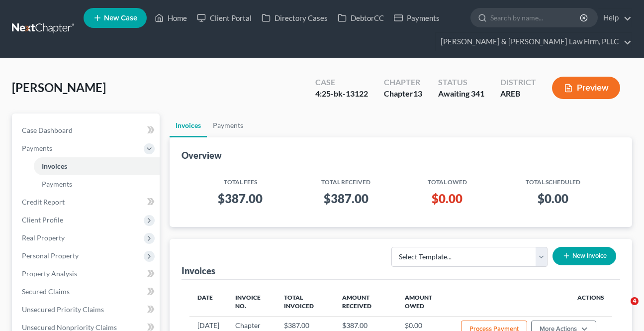  What do you see at coordinates (50, 273) in the screenshot?
I see `span: Property Analysis` at bounding box center [50, 273].